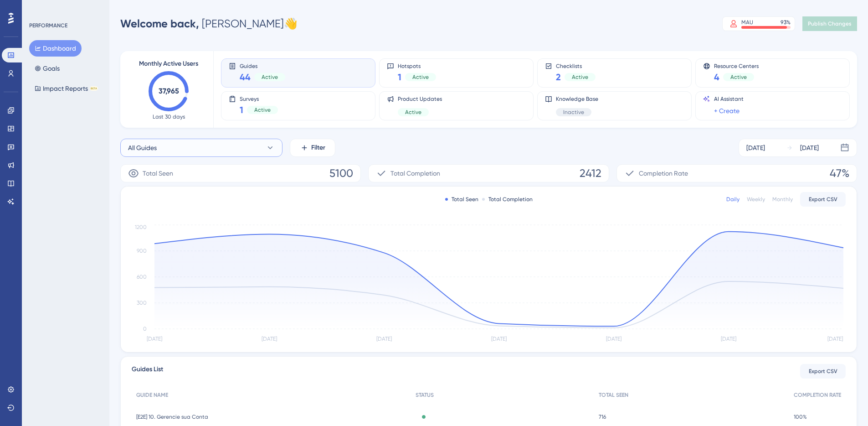  What do you see at coordinates (577, 99) in the screenshot?
I see `span: Knowledge Base` at bounding box center [577, 99].